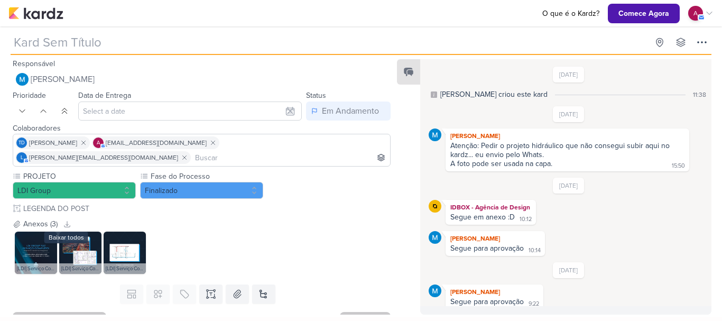 The image size is (722, 321). What do you see at coordinates (491, 207) in the screenshot?
I see `div: IDBOX - Agência de Design` at bounding box center [491, 207].